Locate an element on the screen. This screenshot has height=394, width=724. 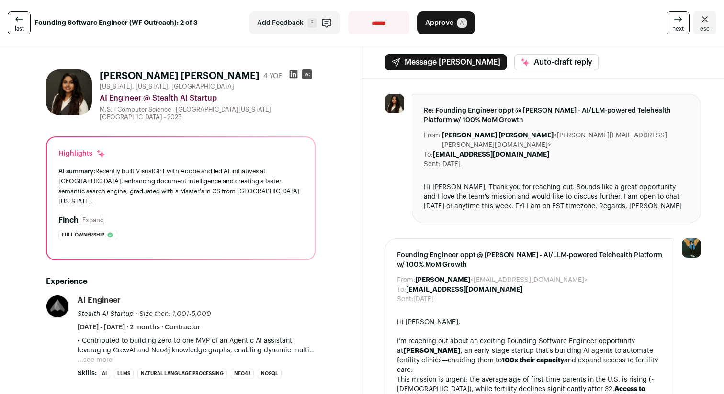
h2: Finch is located at coordinates (68, 220).